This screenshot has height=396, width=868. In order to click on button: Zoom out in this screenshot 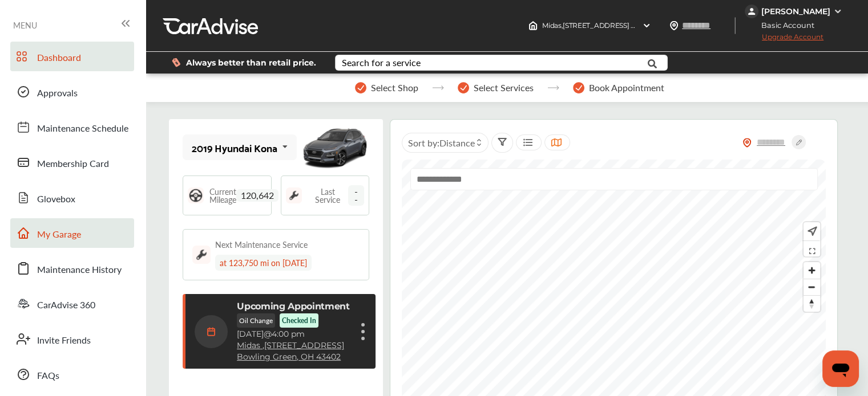, I will do `click(812, 286)`.